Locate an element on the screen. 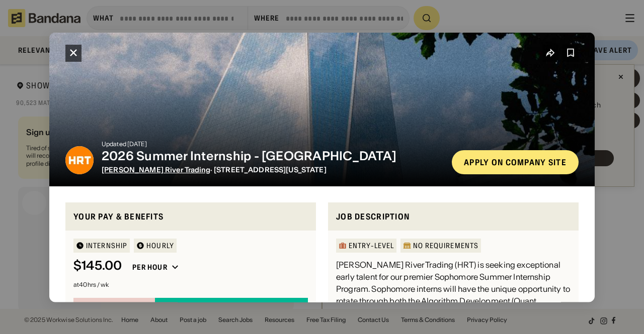 This screenshot has width=644, height=334. div: Internship is located at coordinates (107, 246).